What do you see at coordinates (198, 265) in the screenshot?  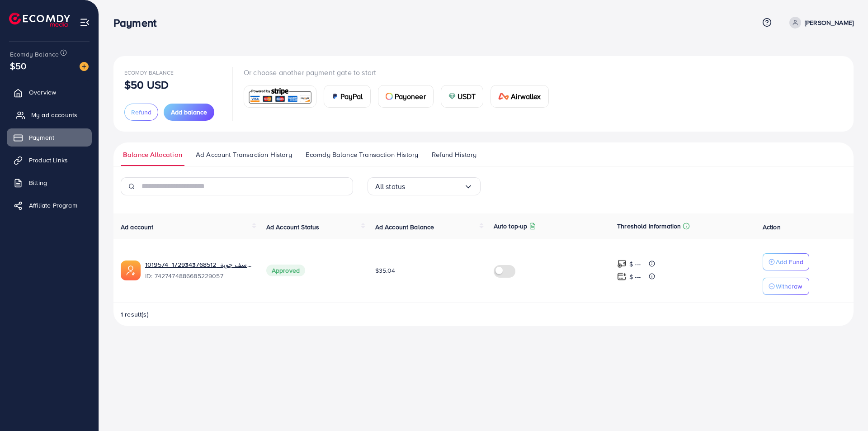 I see `a: 1019574_يوسف جوية_1729343768512` at bounding box center [198, 265].